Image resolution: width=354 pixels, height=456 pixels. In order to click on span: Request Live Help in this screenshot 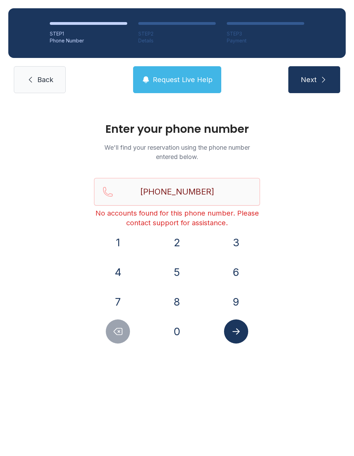, I will do `click(182, 80)`.